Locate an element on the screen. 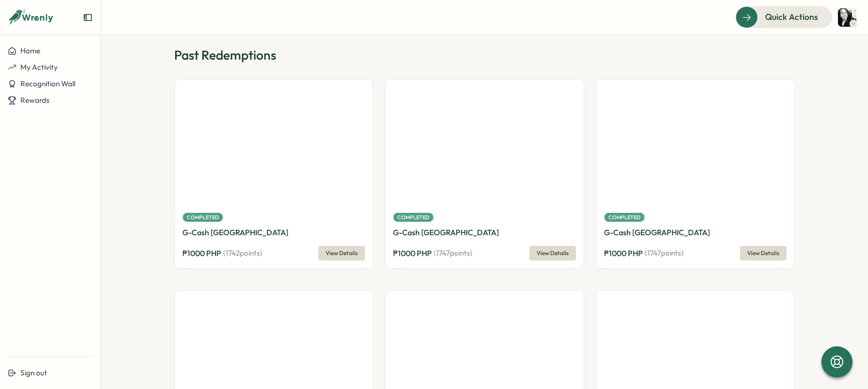 This screenshot has height=389, width=868. img: Gel San Diego is located at coordinates (847, 17).